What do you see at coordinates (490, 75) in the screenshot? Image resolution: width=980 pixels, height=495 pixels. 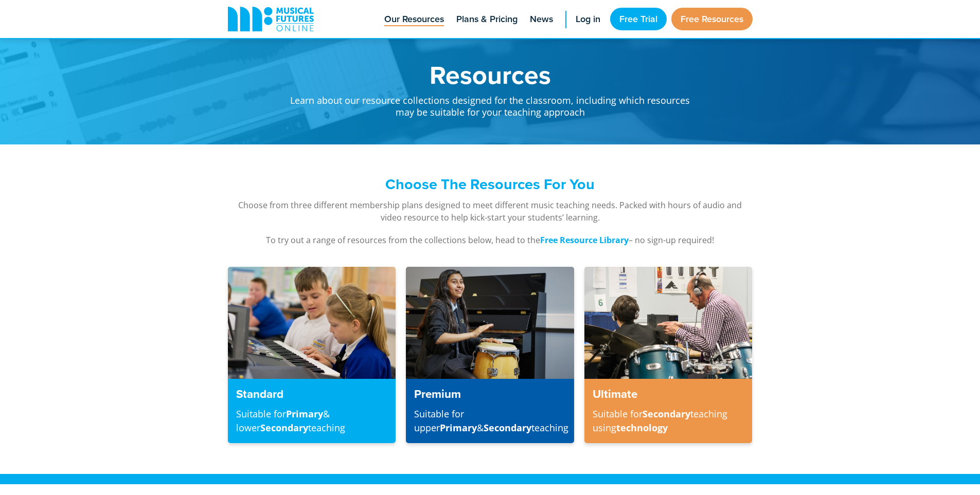 I see `h1: Resources` at bounding box center [490, 75].